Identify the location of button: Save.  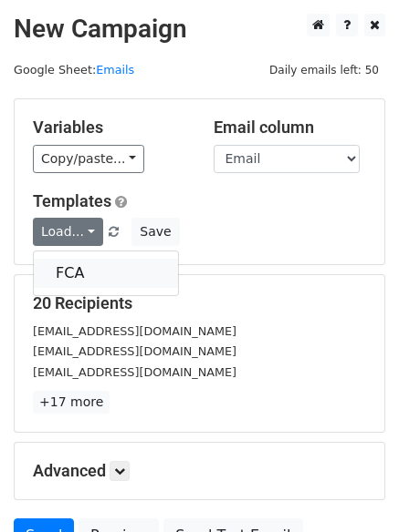
(155, 232).